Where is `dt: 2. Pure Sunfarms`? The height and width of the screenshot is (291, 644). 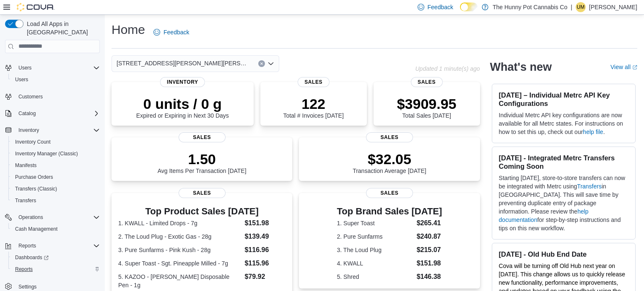 dt: 2. Pure Sunfarms is located at coordinates (375, 236).